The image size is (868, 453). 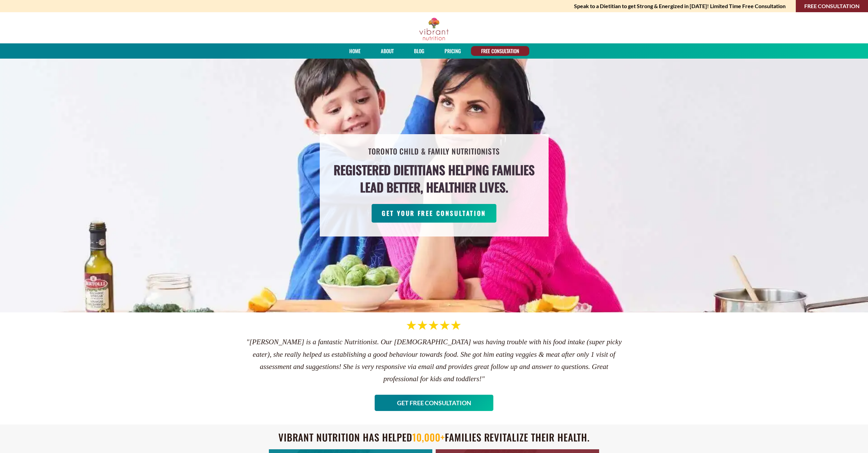 I want to click on h2: Toronto Child & Family Nutritionists, so click(x=434, y=152).